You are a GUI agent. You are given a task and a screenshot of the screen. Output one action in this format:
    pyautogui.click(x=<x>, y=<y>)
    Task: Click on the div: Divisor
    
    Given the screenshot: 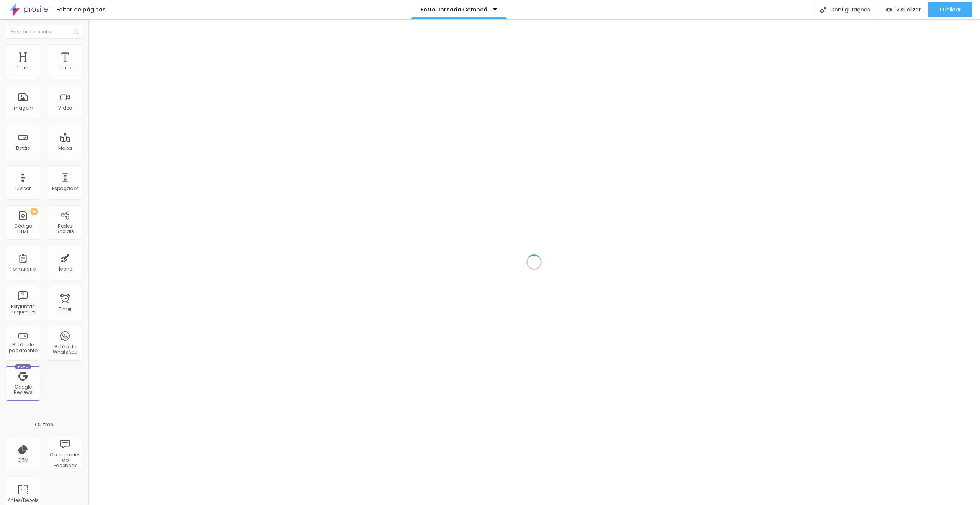 What is the action you would take?
    pyautogui.click(x=23, y=189)
    